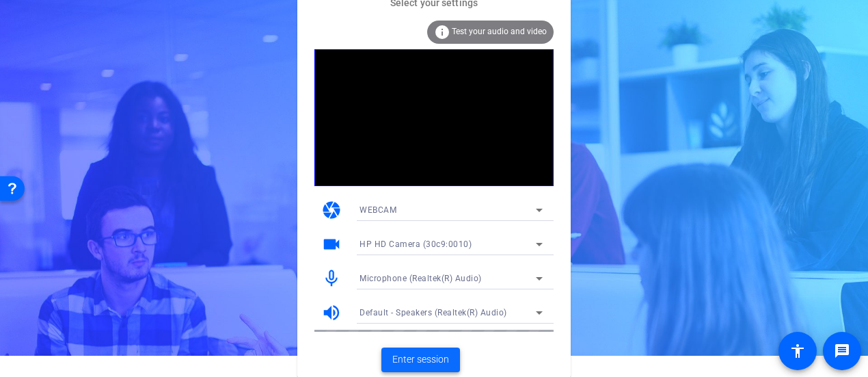  What do you see at coordinates (798, 351) in the screenshot?
I see `mat-icon: accessibility` at bounding box center [798, 351].